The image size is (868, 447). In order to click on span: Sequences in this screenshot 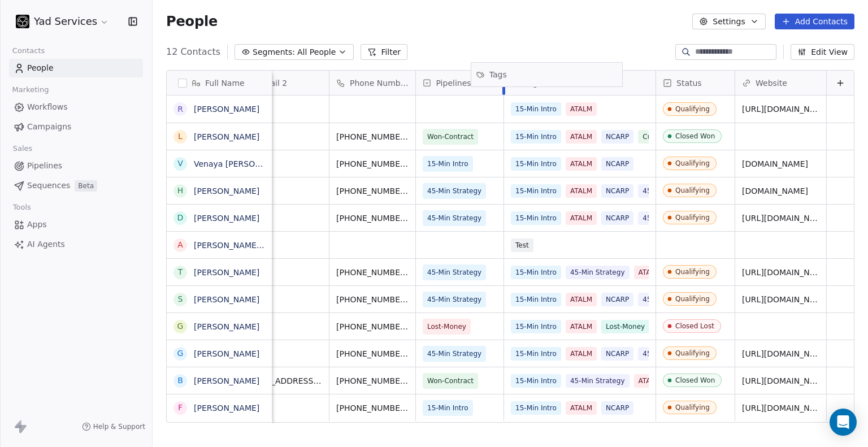, I will do `click(49, 186)`.